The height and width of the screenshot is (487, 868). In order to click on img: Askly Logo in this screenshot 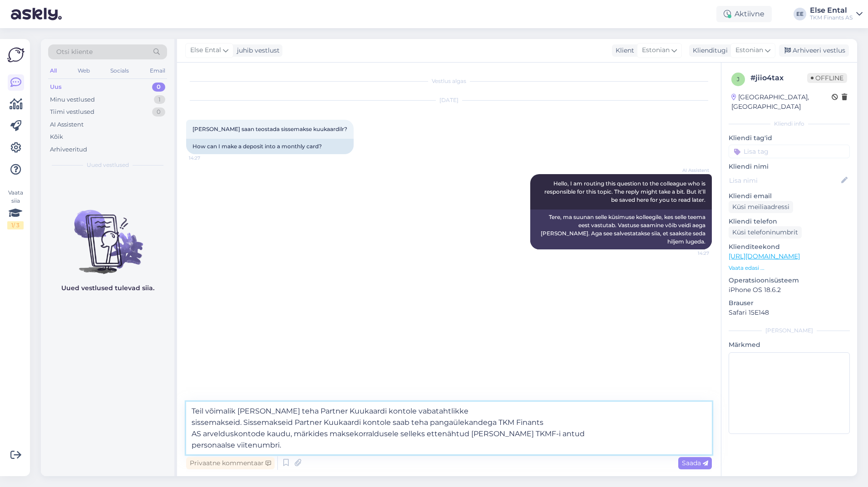, I will do `click(16, 55)`.